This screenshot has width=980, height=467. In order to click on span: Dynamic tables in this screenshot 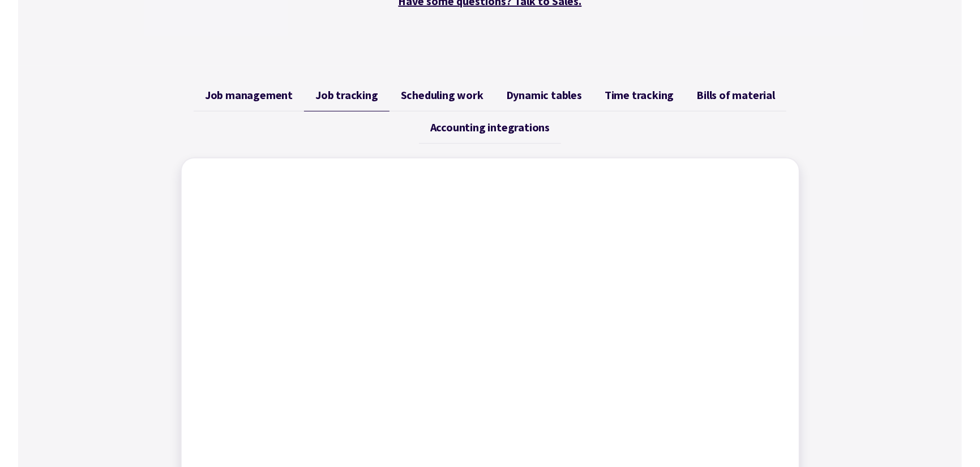, I will do `click(544, 95)`.